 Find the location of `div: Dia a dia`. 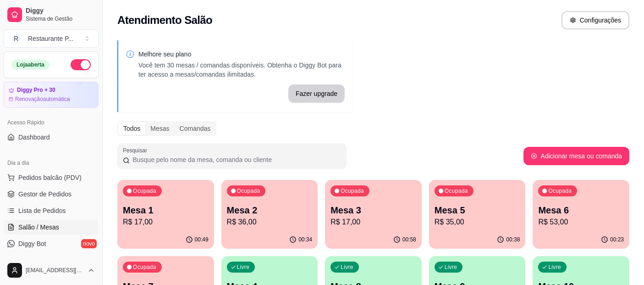

div: Dia a dia is located at coordinates (51, 163).